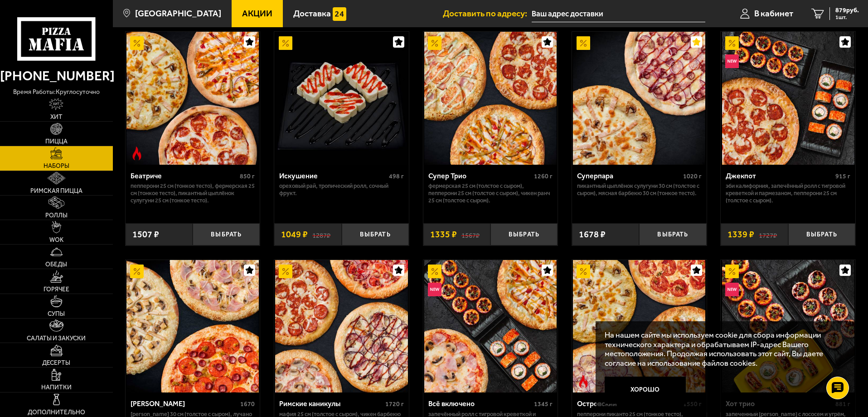  I want to click on span: 1678 ₽, so click(592, 234).